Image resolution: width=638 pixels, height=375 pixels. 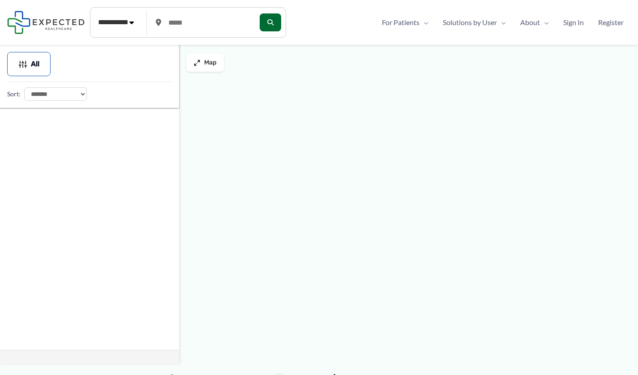 What do you see at coordinates (535, 22) in the screenshot?
I see `a: AboutMenu Toggle` at bounding box center [535, 22].